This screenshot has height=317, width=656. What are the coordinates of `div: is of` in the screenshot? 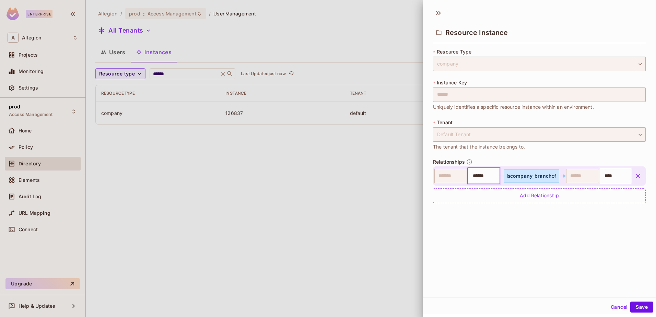 It's located at (531, 176).